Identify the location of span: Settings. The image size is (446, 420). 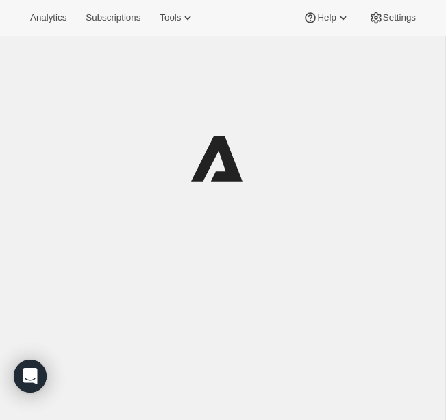
(399, 18).